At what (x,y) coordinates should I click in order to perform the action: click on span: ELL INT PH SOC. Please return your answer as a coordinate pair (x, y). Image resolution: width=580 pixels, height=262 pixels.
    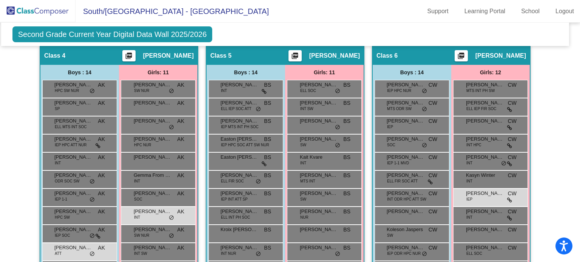
    Looking at the image, I should click on (235, 217).